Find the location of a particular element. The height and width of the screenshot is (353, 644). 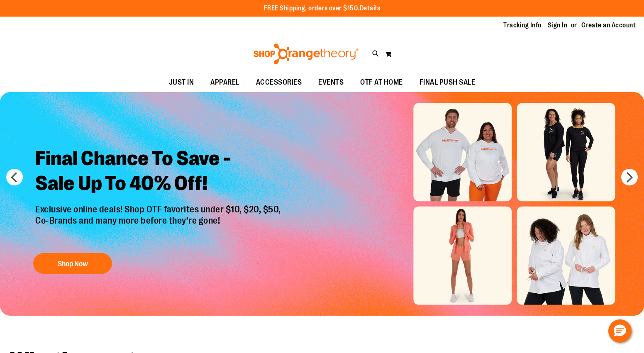

a: FINAL PUSH SALE is located at coordinates (447, 83).